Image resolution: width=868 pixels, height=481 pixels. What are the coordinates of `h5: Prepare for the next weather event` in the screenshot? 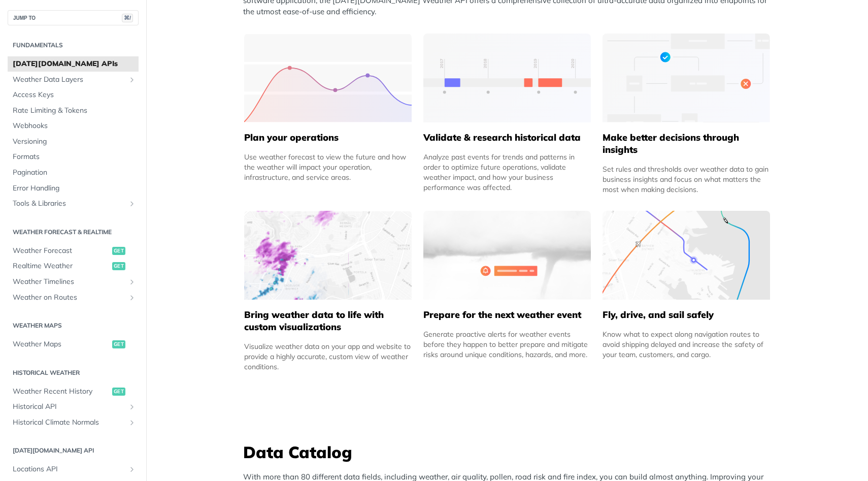 It's located at (507, 315).